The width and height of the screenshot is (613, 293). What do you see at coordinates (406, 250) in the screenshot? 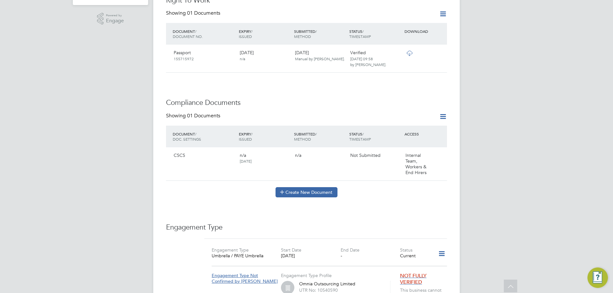
I see `label: Status` at bounding box center [406, 250].